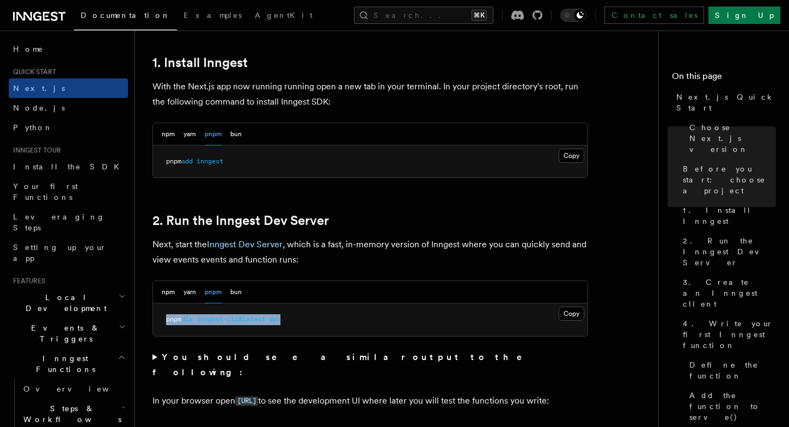 Image resolution: width=789 pixels, height=427 pixels. What do you see at coordinates (70, 414) in the screenshot?
I see `span: Steps & Workflows` at bounding box center [70, 414].